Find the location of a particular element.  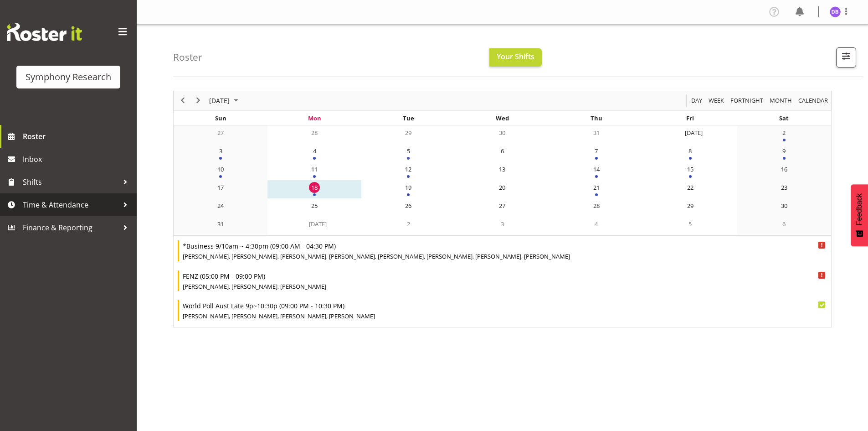

span: 05:00 PM - 09:00 PM is located at coordinates (232, 276).